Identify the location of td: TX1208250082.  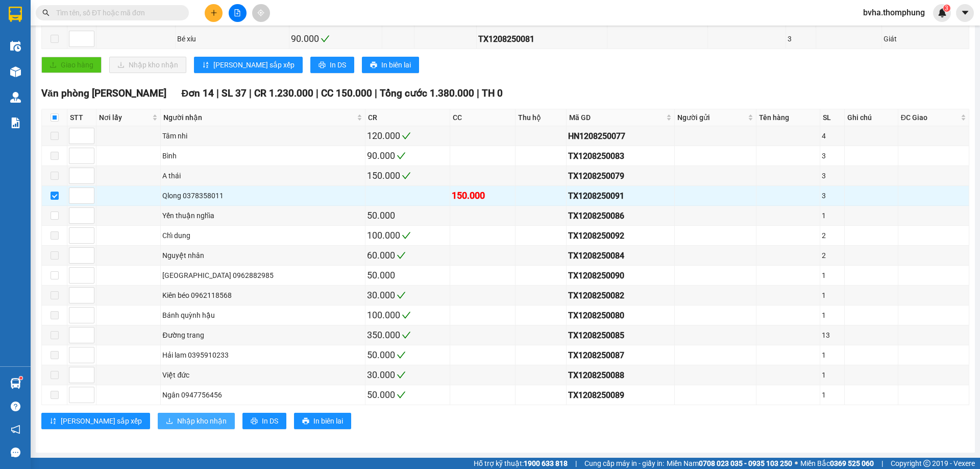
(621, 295).